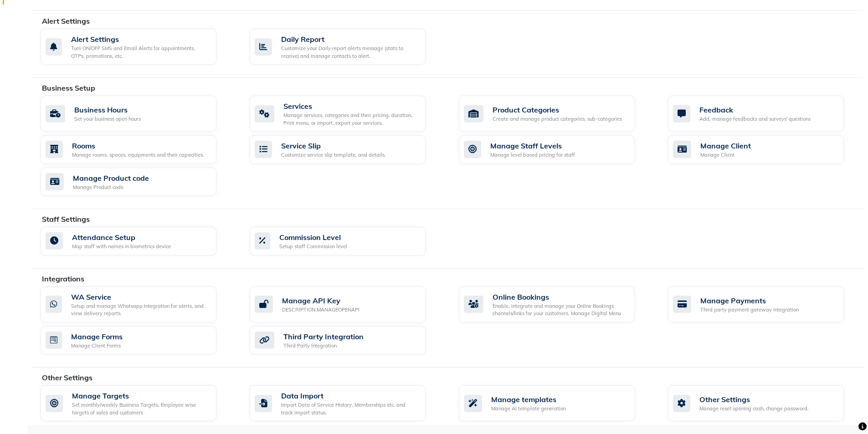 The width and height of the screenshot is (868, 434). I want to click on div: Feedback, so click(755, 110).